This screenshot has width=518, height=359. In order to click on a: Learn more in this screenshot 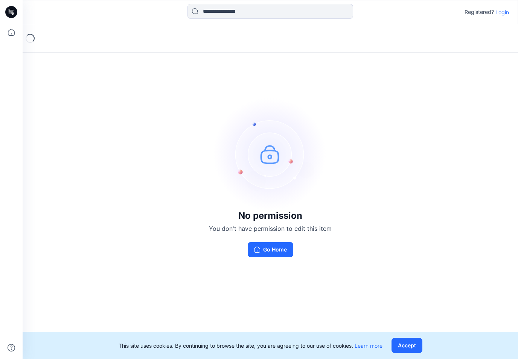, I will do `click(368, 346)`.